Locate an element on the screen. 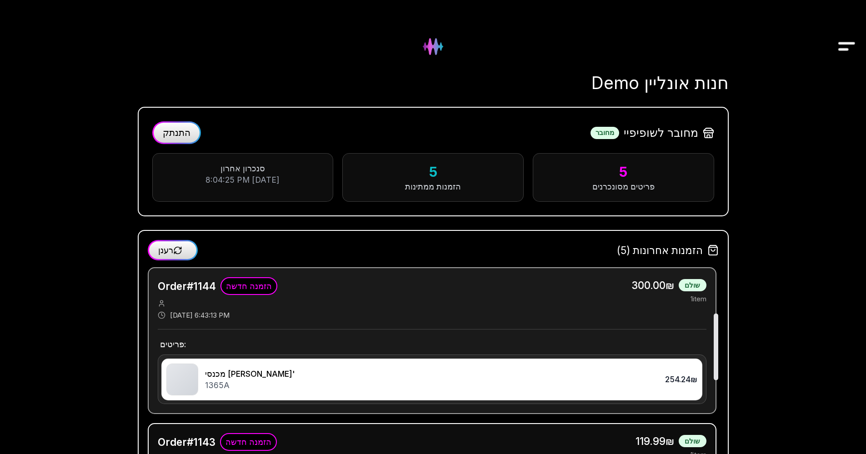  span: 119.99₪ is located at coordinates (654, 441).